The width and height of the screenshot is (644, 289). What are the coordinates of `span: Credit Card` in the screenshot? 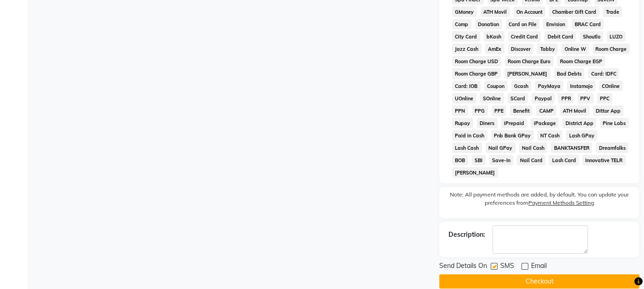 It's located at (525, 36).